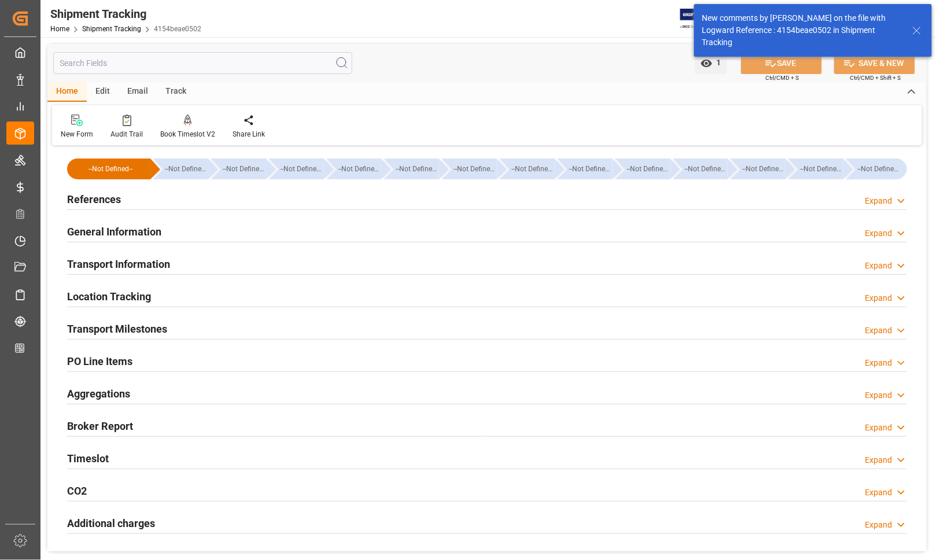 This screenshot has height=560, width=936. What do you see at coordinates (176, 92) in the screenshot?
I see `div: Track` at bounding box center [176, 92].